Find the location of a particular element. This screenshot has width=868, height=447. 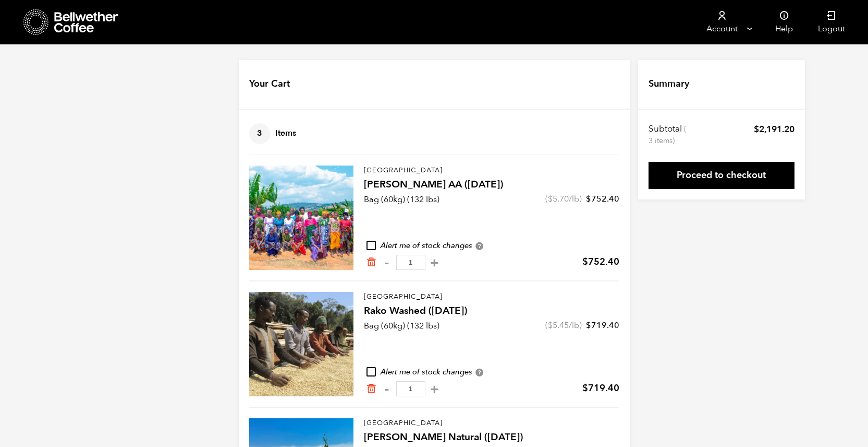

bdi: 5.70 is located at coordinates (559, 199).